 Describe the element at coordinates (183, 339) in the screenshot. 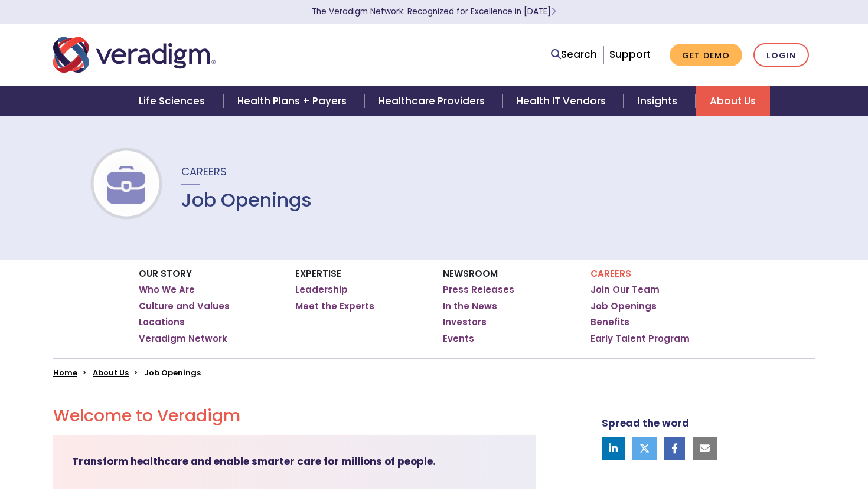

I see `a: Veradigm Network` at that location.